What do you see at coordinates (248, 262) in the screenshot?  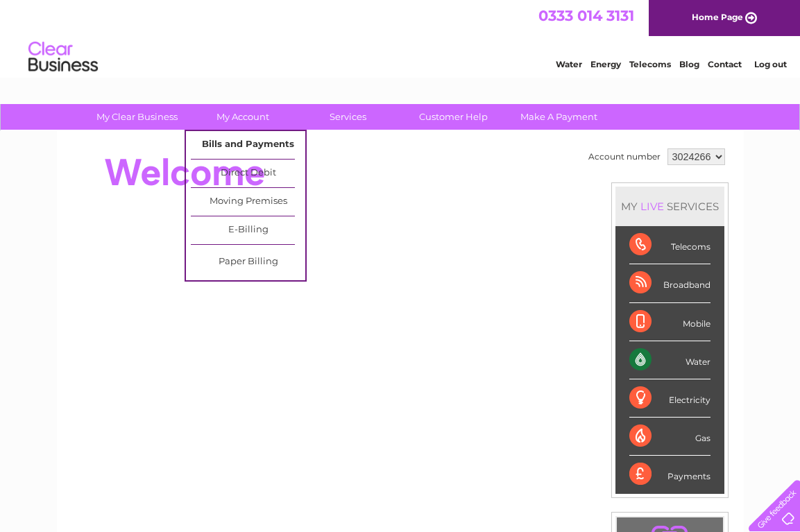 I see `a: Paper Billing` at bounding box center [248, 262].